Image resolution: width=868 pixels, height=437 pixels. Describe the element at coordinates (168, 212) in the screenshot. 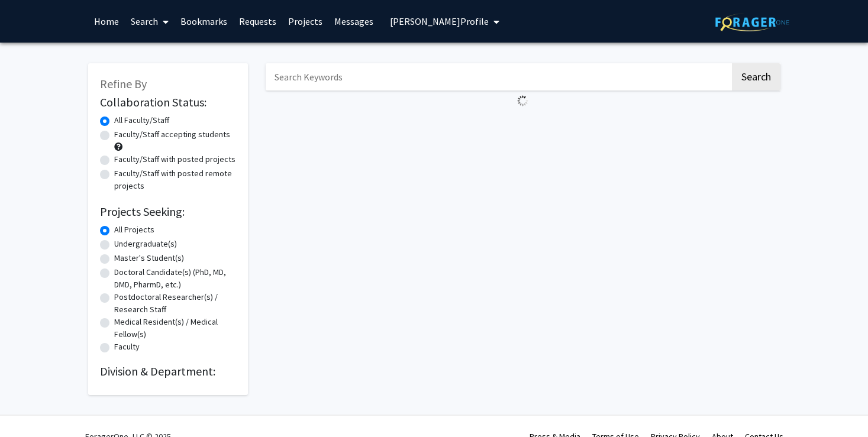

I see `h2: Projects Seeking:` at that location.